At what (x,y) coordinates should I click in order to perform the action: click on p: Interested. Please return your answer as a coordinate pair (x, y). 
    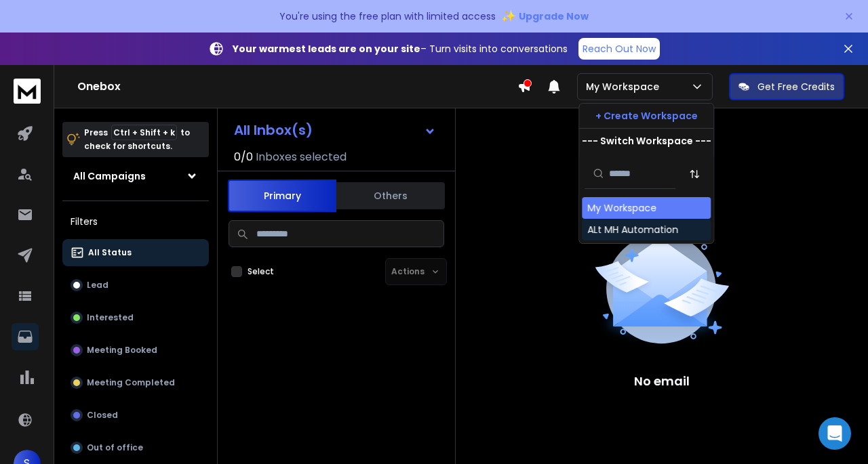
    Looking at the image, I should click on (110, 317).